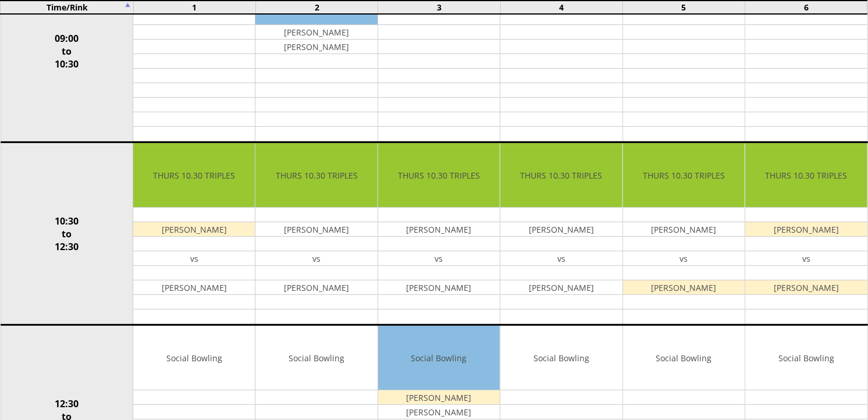 This screenshot has width=868, height=420. I want to click on td: 4, so click(561, 7).